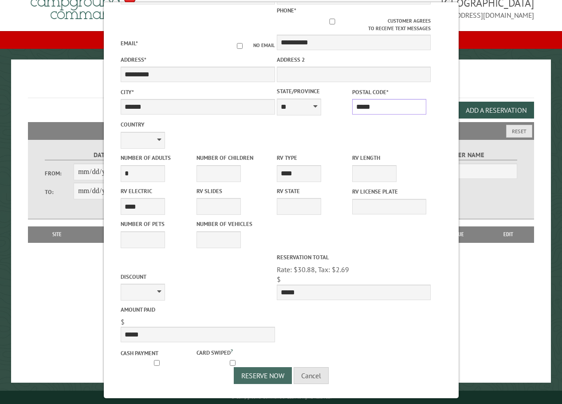 The image size is (562, 404). Describe the element at coordinates (354, 25) in the screenshot. I see `label: Customer agrees to receive text messages` at that location.